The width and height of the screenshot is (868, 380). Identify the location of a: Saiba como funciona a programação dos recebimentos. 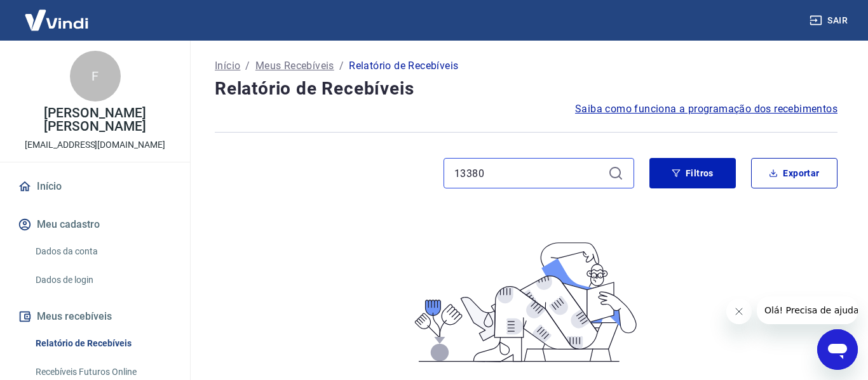
(706, 110).